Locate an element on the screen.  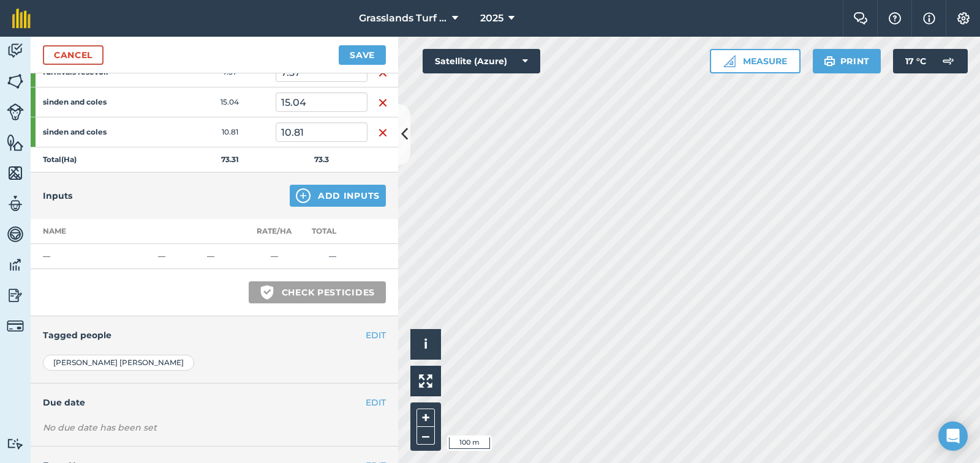
strong: 73.31 is located at coordinates (230, 159).